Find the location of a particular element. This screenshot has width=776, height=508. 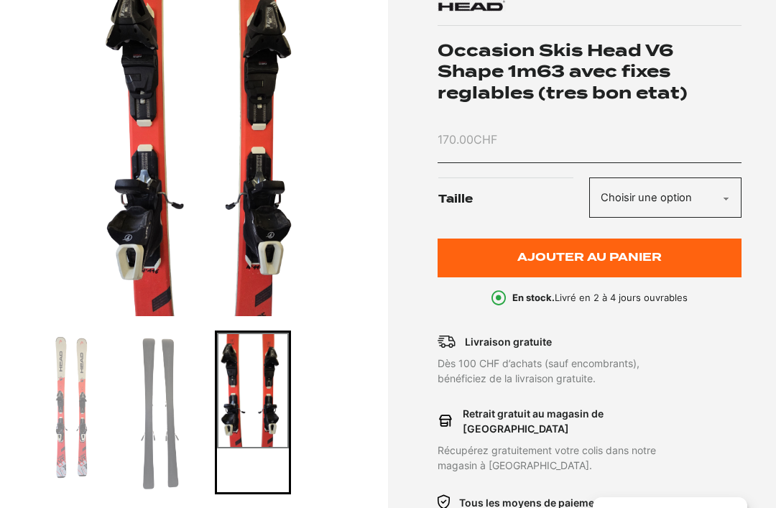

bdi: 170.00 is located at coordinates (467, 139).